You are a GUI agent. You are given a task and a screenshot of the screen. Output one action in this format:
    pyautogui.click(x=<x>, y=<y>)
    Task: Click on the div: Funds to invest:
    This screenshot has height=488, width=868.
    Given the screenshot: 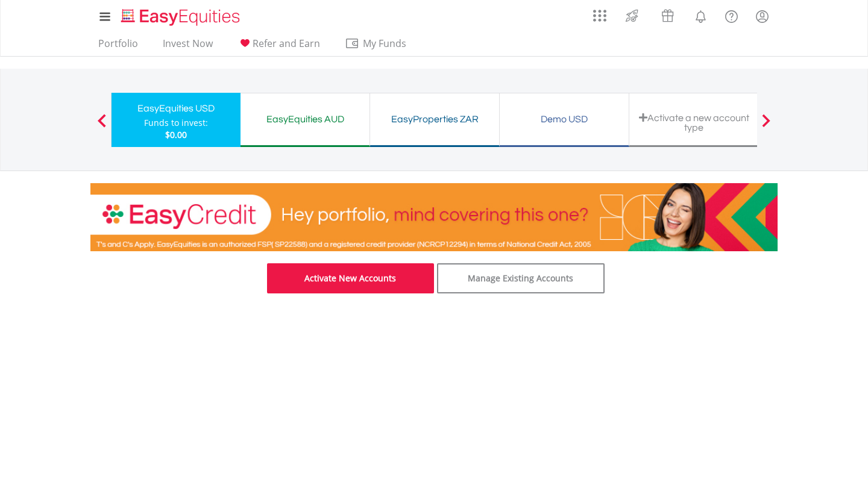 What is the action you would take?
    pyautogui.click(x=176, y=123)
    